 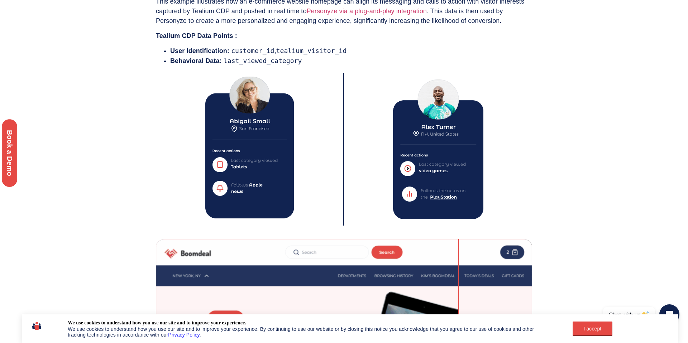 I want to click on div: We use cookies to understand how you use our site and to improve your experience., so click(x=157, y=323).